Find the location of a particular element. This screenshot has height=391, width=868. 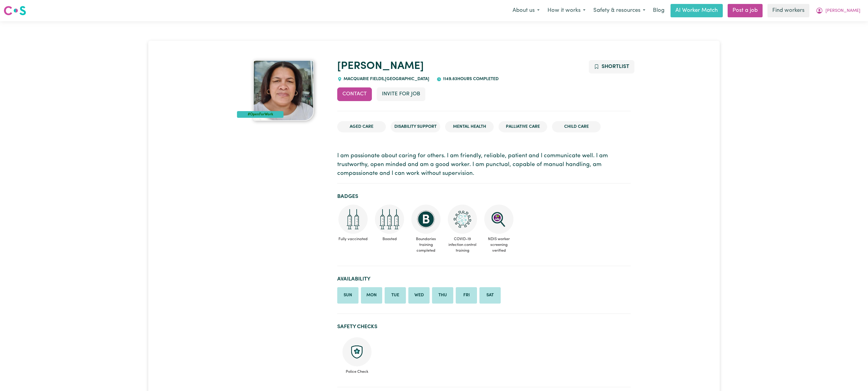

li: Child care is located at coordinates (576, 127).